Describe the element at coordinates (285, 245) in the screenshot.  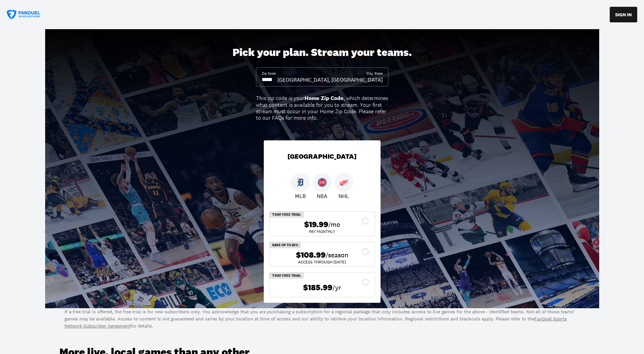
I see `div: SAVE UP TO 25%` at that location.